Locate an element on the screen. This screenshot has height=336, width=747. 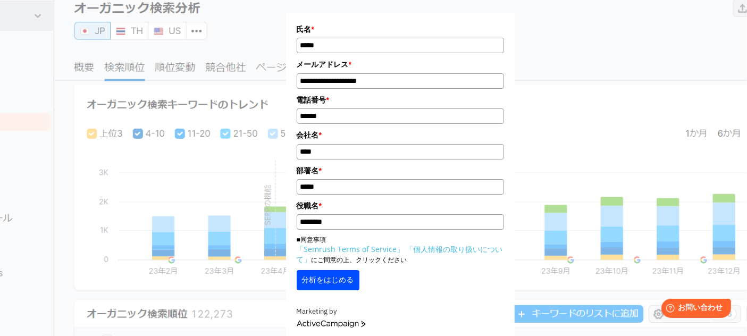
label: 役職名 is located at coordinates (400, 206).